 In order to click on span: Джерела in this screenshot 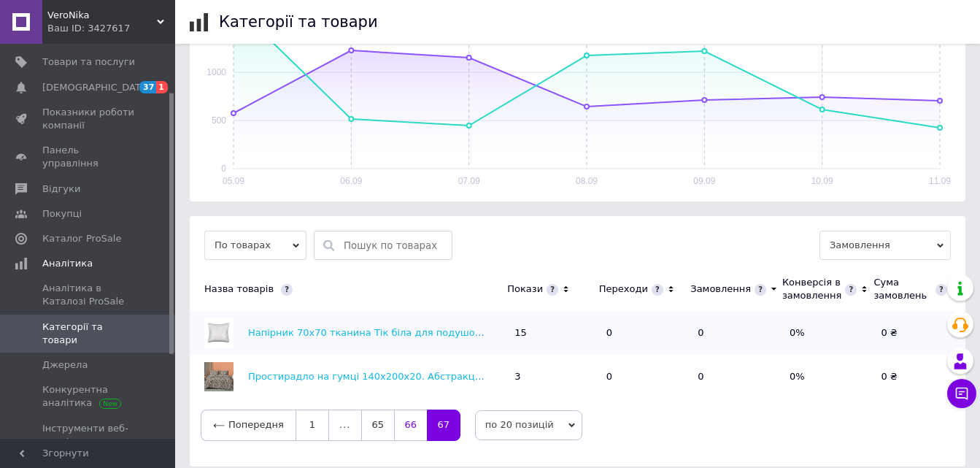, I will do `click(65, 365)`.